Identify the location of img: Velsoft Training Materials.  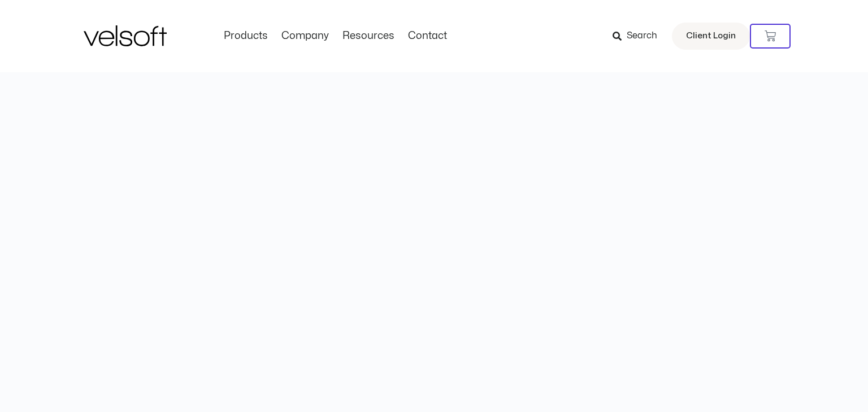
(125, 35).